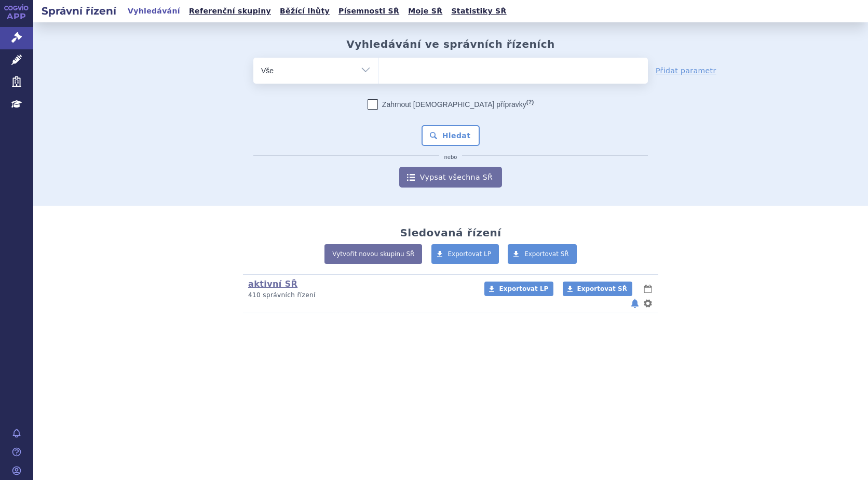  I want to click on a: Přidat parametr, so click(686, 71).